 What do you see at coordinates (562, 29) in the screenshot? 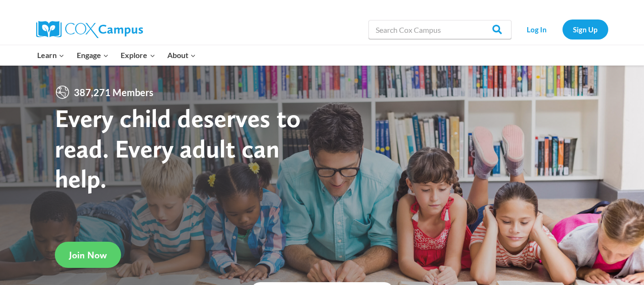
I see `nav: Secondary Navigation` at bounding box center [562, 29].